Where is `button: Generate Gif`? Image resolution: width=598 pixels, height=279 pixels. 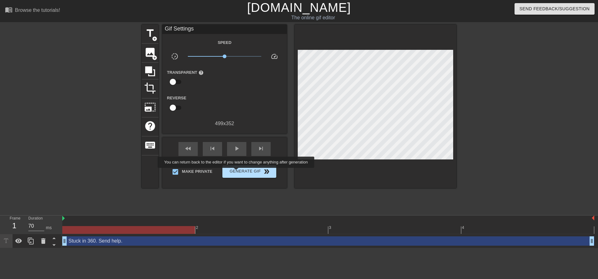
button: Generate Gif is located at coordinates (249, 172).